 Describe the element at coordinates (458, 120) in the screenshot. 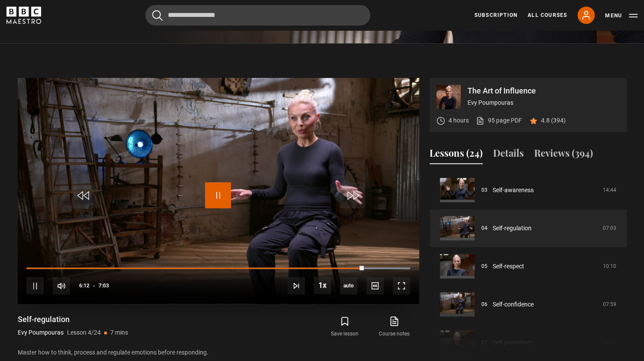

I see `p: 4 hours` at that location.